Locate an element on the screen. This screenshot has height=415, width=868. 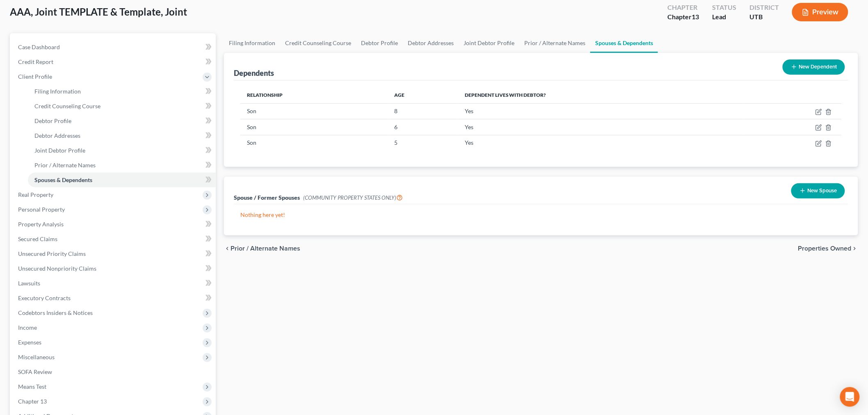
a: Credit Report is located at coordinates (113, 62).